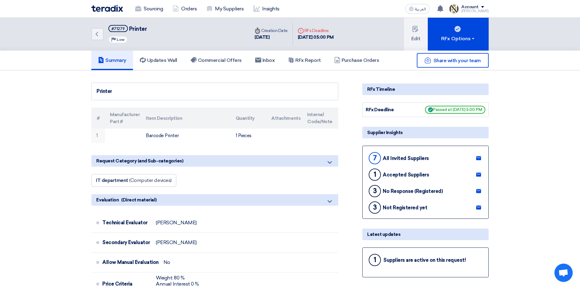 This screenshot has height=288, width=580. What do you see at coordinates (118, 29) in the screenshot?
I see `div: #71279` at bounding box center [118, 29].